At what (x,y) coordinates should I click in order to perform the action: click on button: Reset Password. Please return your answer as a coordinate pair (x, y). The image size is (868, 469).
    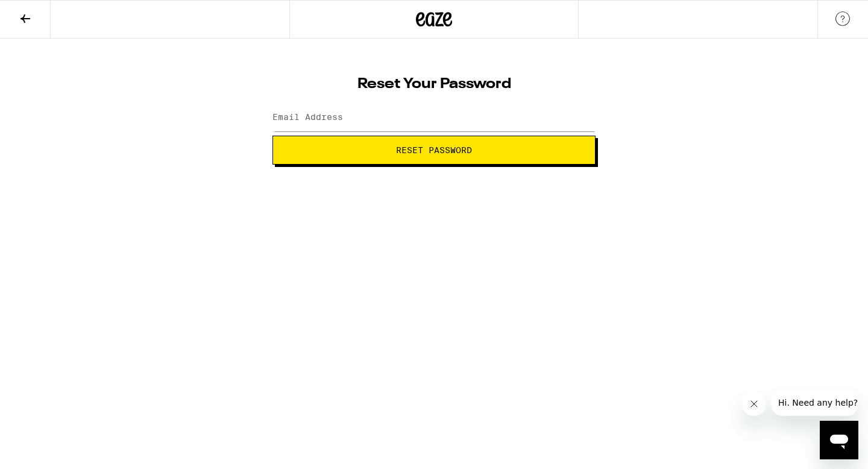
    Looking at the image, I should click on (434, 150).